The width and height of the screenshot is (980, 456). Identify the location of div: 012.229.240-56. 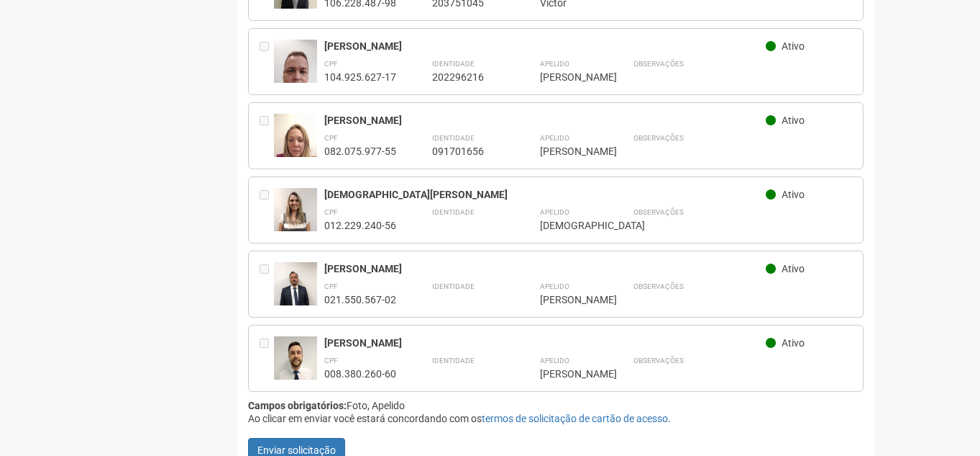
(361, 225).